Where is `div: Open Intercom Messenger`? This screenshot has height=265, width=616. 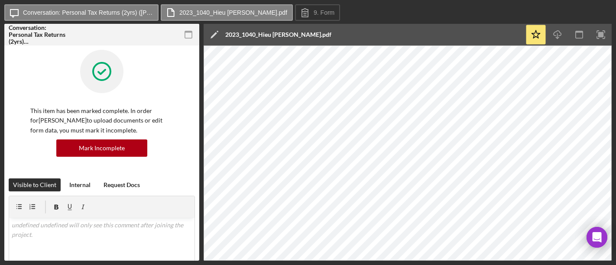 div: Open Intercom Messenger is located at coordinates (597, 237).